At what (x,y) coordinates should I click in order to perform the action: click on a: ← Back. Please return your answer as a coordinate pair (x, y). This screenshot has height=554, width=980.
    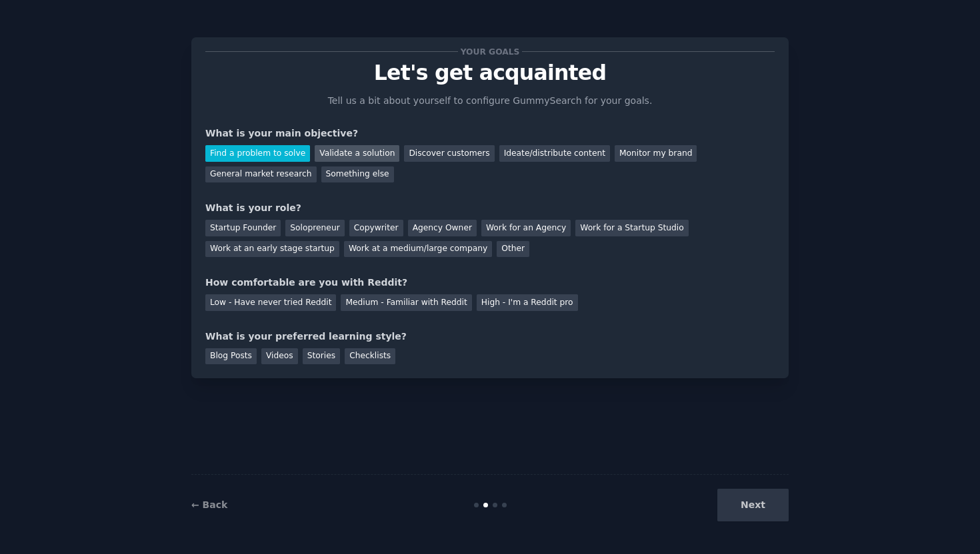
    Looking at the image, I should click on (209, 505).